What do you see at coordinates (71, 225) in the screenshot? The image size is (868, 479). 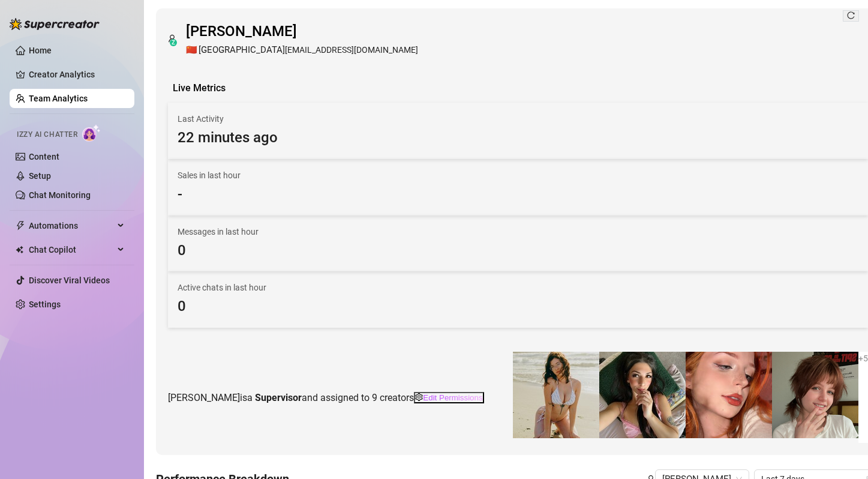 I see `span: Automations` at bounding box center [71, 225].